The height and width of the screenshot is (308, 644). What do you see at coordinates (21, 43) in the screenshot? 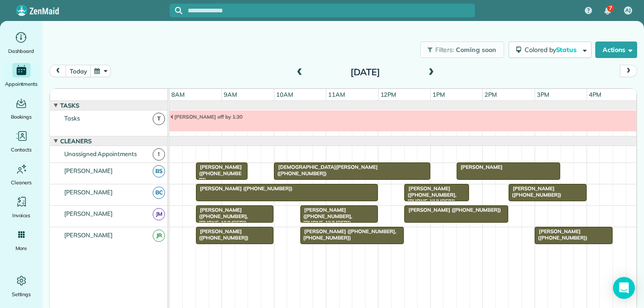
I see `a: Dashboard` at bounding box center [21, 43].